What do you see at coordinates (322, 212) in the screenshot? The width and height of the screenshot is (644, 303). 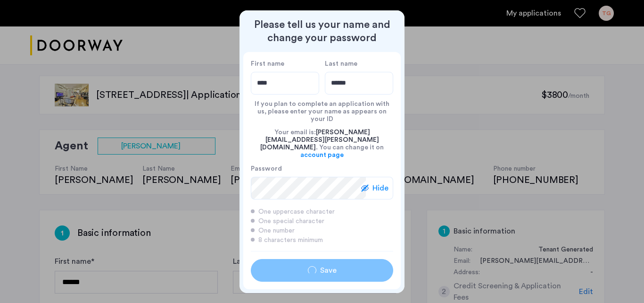 I see `div: One uppercase character` at bounding box center [322, 212].